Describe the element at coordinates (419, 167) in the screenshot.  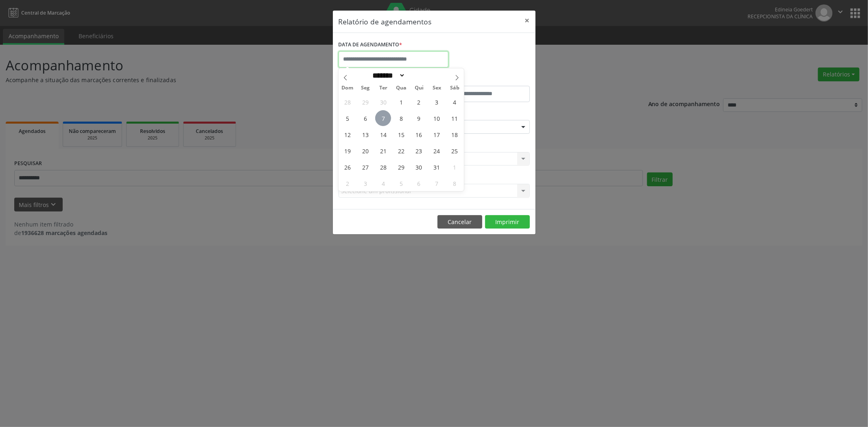
I see `span: Outubro 30, 2025` at that location.